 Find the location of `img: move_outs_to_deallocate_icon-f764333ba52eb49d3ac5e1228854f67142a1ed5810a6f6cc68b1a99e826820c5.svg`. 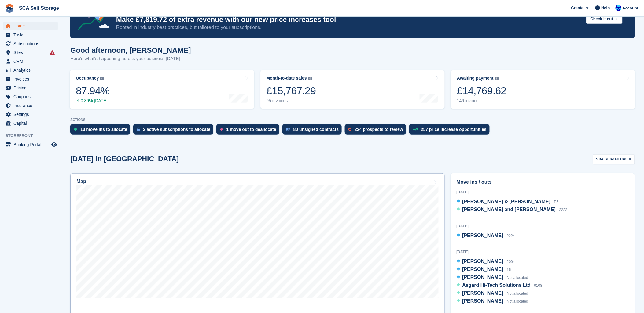

img: move_outs_to_deallocate_icon-f764333ba52eb49d3ac5e1228854f67142a1ed5810a6f6cc68b1a99e826820c5.svg is located at coordinates (222, 129).